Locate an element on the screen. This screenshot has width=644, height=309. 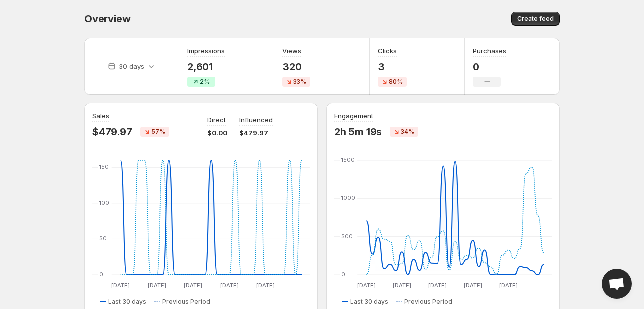
span: 34% is located at coordinates (407, 132).